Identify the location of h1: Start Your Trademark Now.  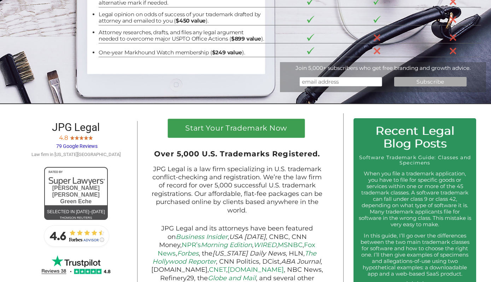
(236, 130).